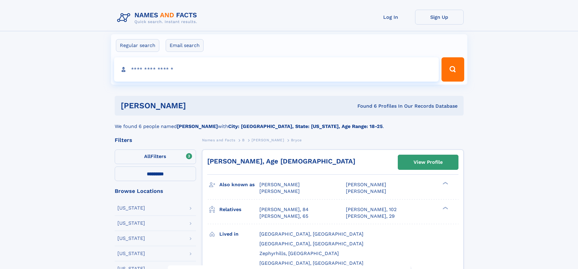 The width and height of the screenshot is (578, 269). I want to click on span: B, so click(243, 140).